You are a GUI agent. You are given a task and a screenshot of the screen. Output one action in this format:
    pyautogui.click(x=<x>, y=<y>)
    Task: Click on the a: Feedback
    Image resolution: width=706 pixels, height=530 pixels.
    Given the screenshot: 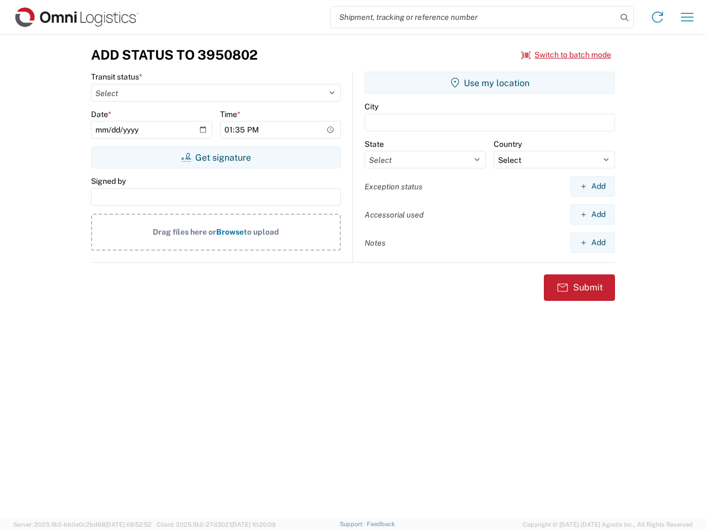 What is the action you would take?
    pyautogui.click(x=381, y=524)
    